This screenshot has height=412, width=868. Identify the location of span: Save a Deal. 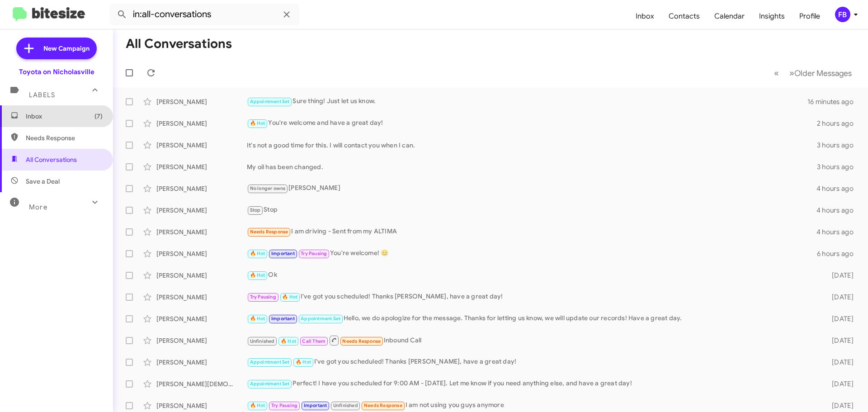
(42, 181).